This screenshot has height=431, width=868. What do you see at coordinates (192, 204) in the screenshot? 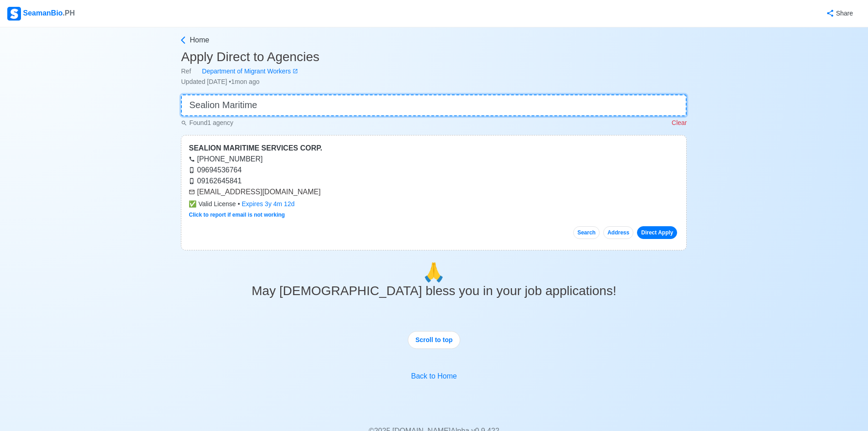
I see `span: check` at bounding box center [192, 204].